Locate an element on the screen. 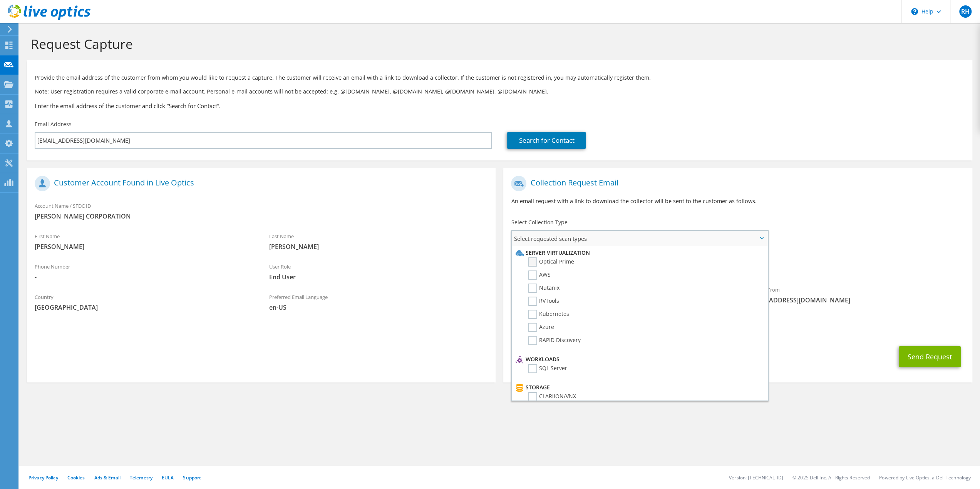  label: CLARiiON/VNX is located at coordinates (552, 397).